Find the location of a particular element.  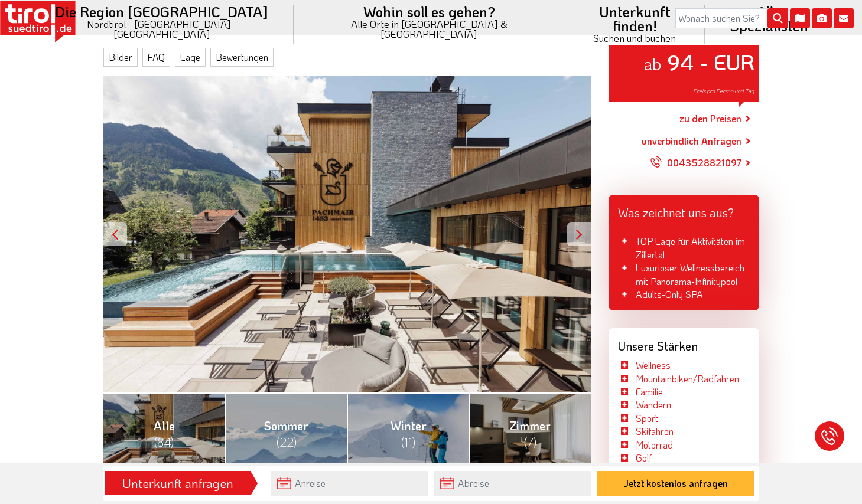

a: Familie is located at coordinates (649, 392).